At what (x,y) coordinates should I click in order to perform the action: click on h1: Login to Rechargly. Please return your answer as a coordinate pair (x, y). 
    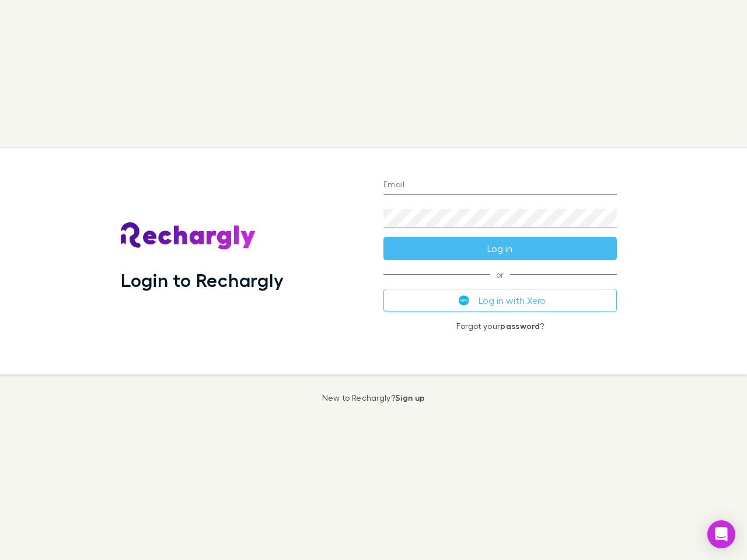
    Looking at the image, I should click on (202, 280).